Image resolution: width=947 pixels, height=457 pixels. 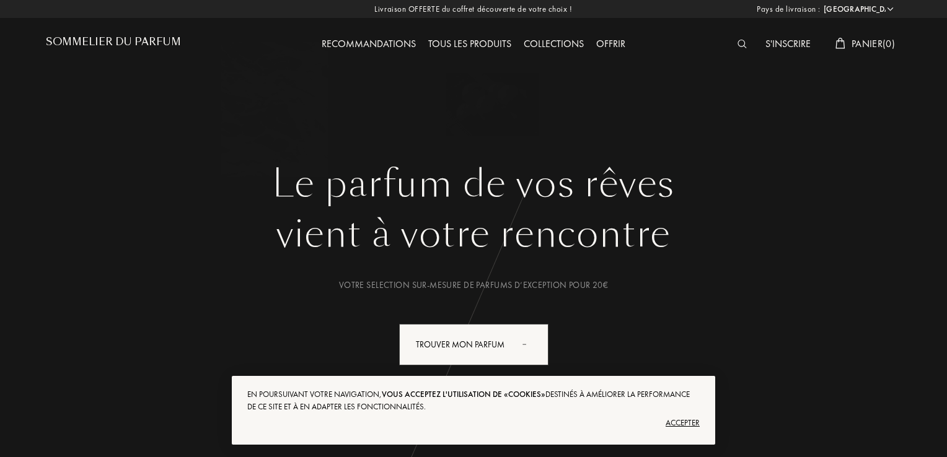 What do you see at coordinates (473, 184) in the screenshot?
I see `h1: Le parfum de vos rêves` at bounding box center [473, 184].